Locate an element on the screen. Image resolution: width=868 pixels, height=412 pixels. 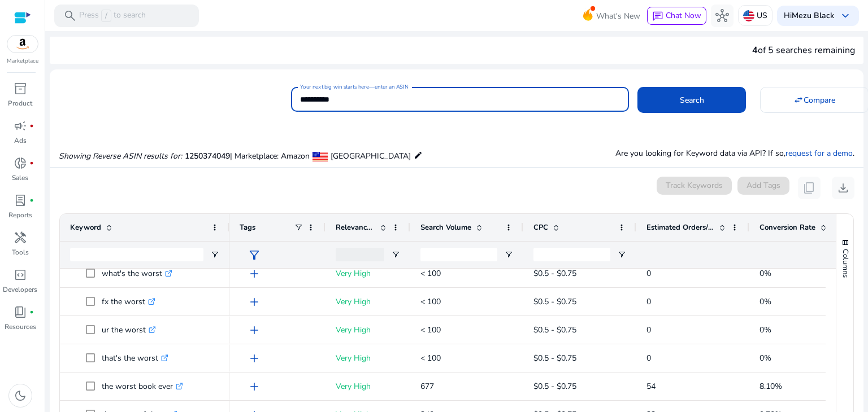
p: fx the worst is located at coordinates (128, 302).